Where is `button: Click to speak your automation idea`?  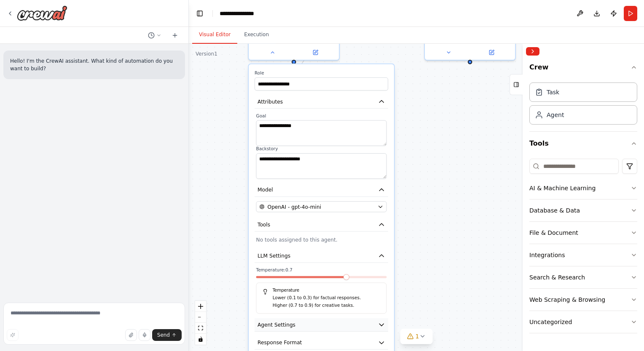
button: Click to speak your automation idea is located at coordinates (145, 335).